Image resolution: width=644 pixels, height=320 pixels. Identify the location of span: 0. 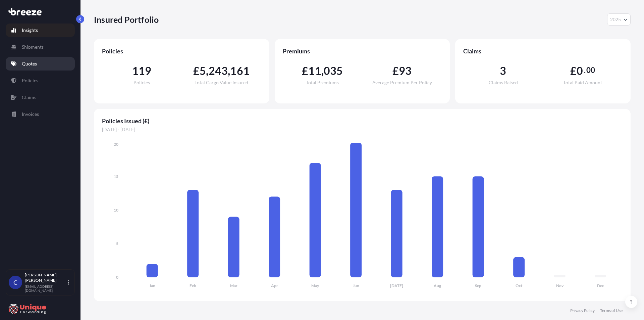
(580, 71).